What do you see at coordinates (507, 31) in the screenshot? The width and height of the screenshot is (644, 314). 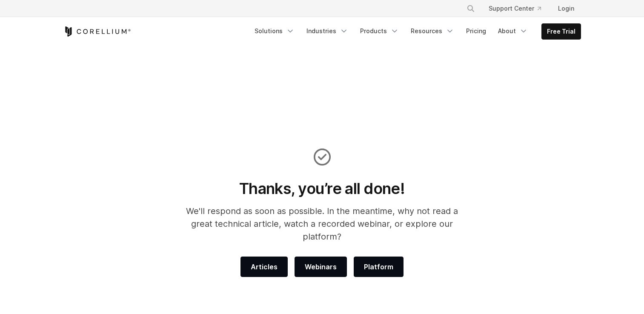 I see `font: About` at bounding box center [507, 31].